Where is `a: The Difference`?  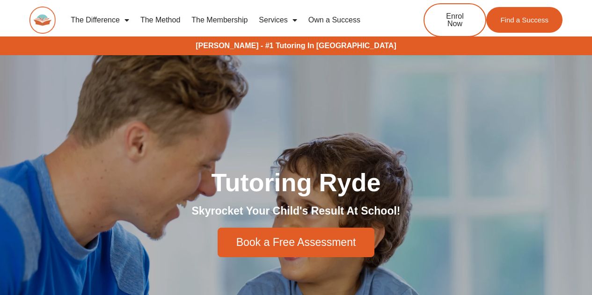 a: The Difference is located at coordinates (100, 20).